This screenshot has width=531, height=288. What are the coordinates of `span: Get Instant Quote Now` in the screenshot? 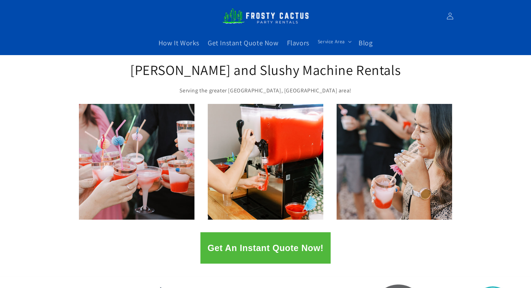 It's located at (243, 43).